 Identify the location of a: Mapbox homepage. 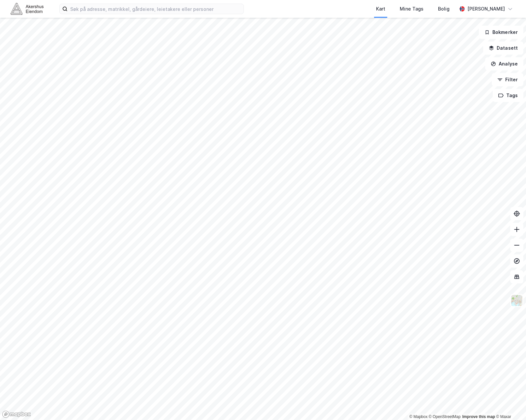
(17, 415).